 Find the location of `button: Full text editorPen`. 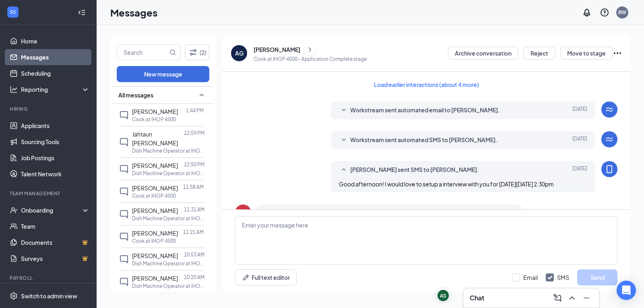

button: Full text editorPen is located at coordinates (266, 278).